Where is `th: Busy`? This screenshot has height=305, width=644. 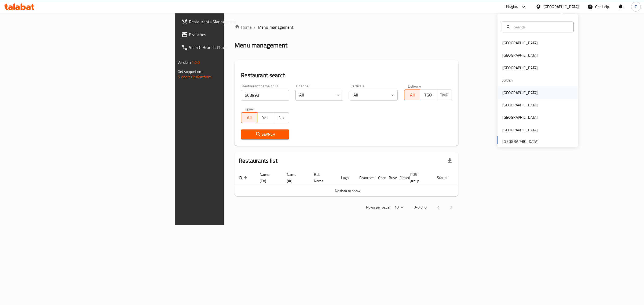
th: Busy is located at coordinates (390, 178).